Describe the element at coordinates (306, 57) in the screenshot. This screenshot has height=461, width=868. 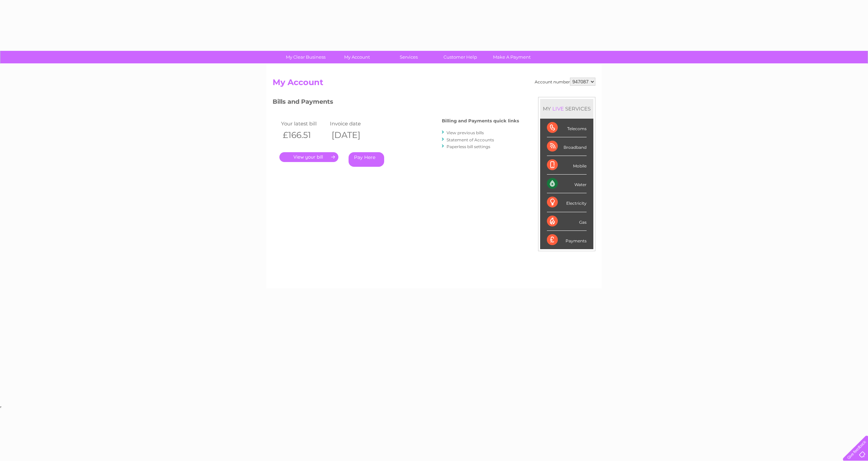
I see `a: My Clear Business` at that location.